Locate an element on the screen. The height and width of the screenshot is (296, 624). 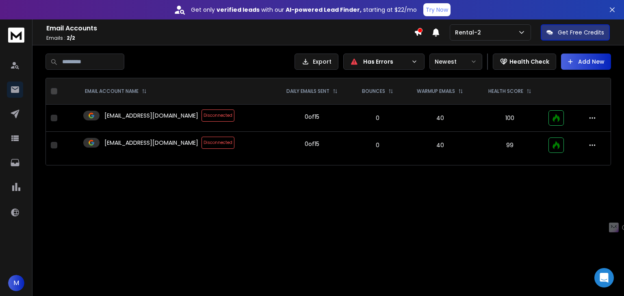
div: Open Intercom Messenger is located at coordinates (604, 278).